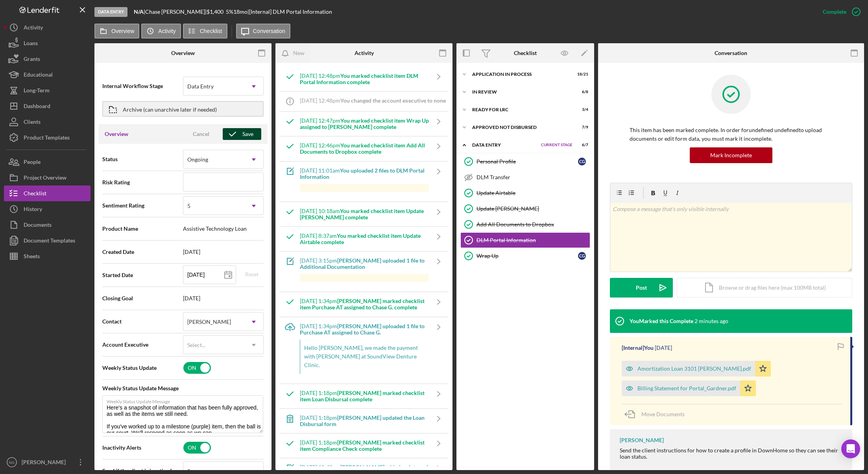 The height and width of the screenshot is (474, 868). What do you see at coordinates (299, 53) in the screenshot?
I see `div: New` at bounding box center [299, 53].